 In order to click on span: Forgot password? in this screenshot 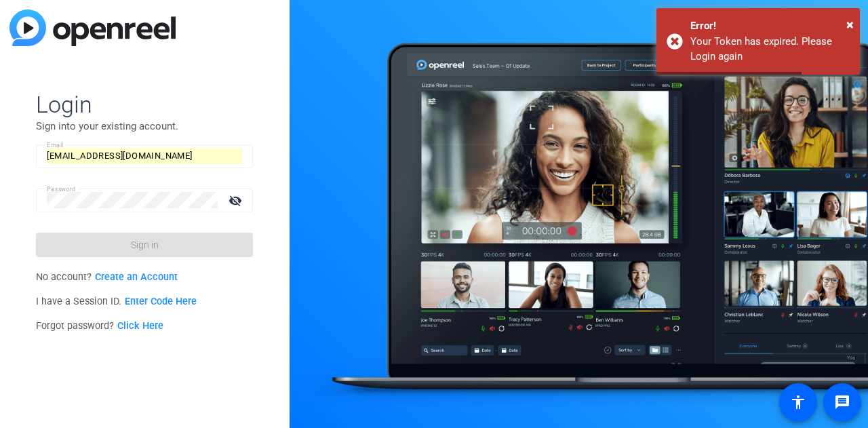, I will do `click(100, 326)`.